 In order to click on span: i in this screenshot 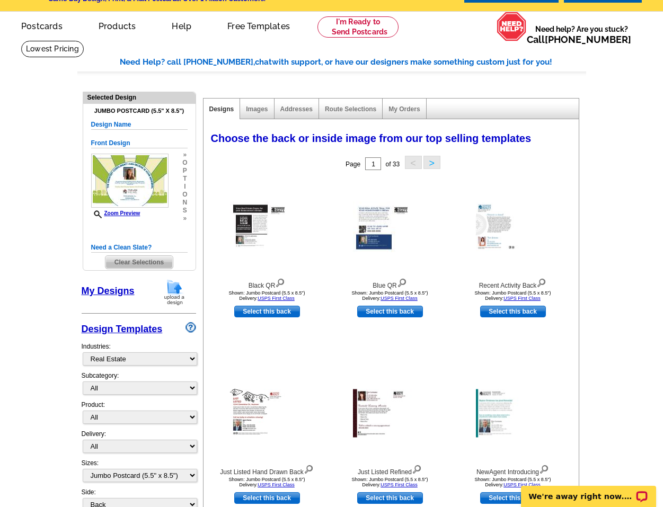, I will do `click(184, 186)`.